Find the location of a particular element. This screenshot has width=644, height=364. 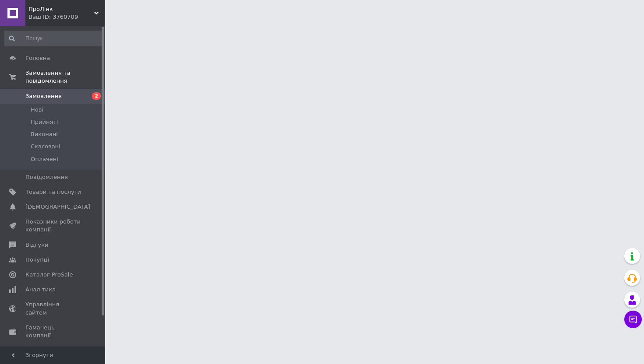

span: Гаманець компанії is located at coordinates (53, 332).